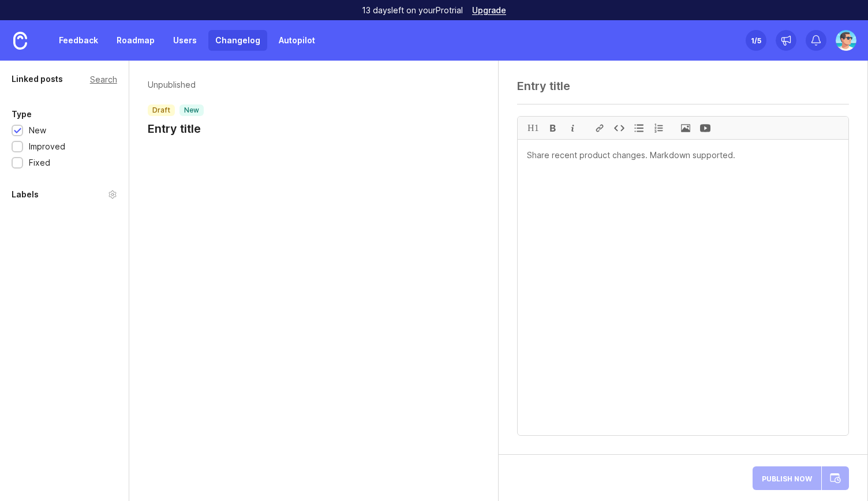 The height and width of the screenshot is (501, 868). Describe the element at coordinates (846, 41) in the screenshot. I see `button: Benjamin Hareau` at that location.